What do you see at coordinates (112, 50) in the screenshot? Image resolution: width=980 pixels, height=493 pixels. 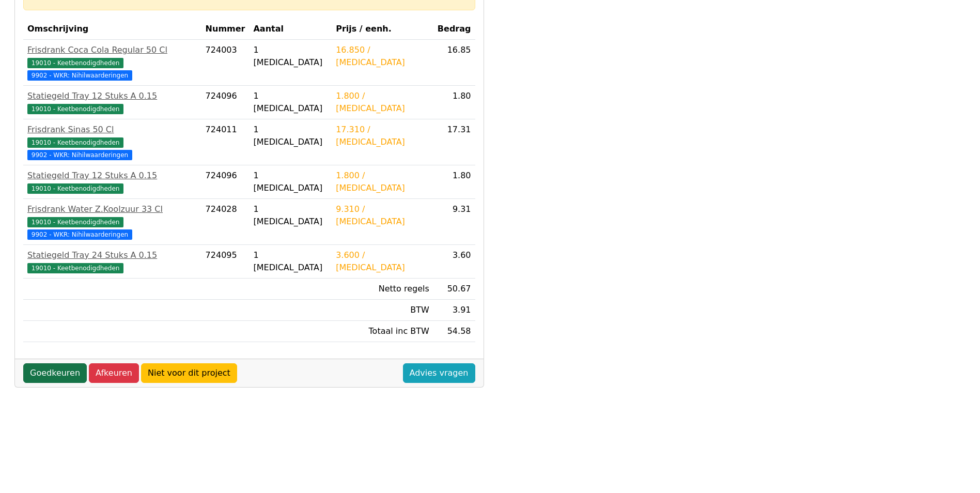 I see `div: Frisdrank Coca Cola Regular 50 Cl` at bounding box center [112, 50].